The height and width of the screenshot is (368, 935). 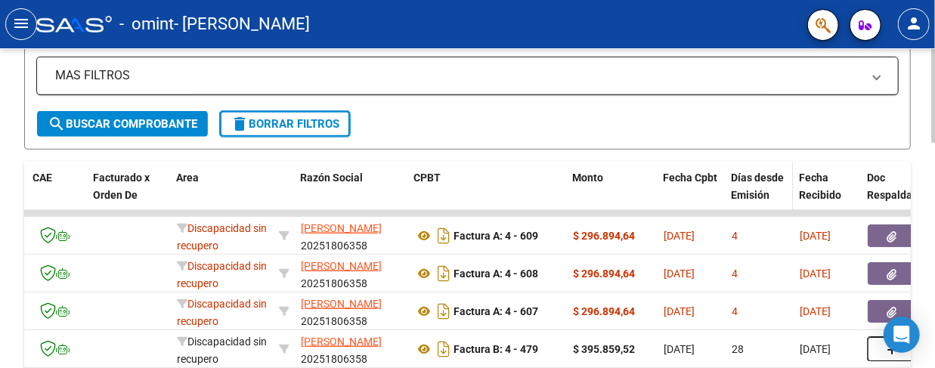 I want to click on span: Borrar Filtros, so click(x=285, y=124).